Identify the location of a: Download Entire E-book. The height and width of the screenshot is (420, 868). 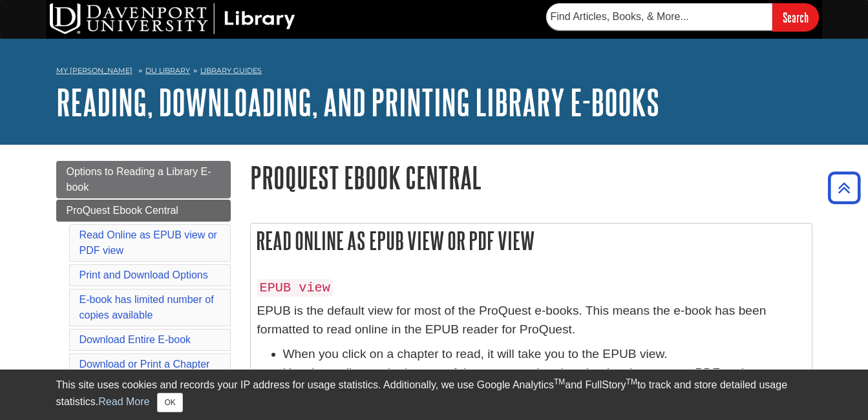
(135, 339).